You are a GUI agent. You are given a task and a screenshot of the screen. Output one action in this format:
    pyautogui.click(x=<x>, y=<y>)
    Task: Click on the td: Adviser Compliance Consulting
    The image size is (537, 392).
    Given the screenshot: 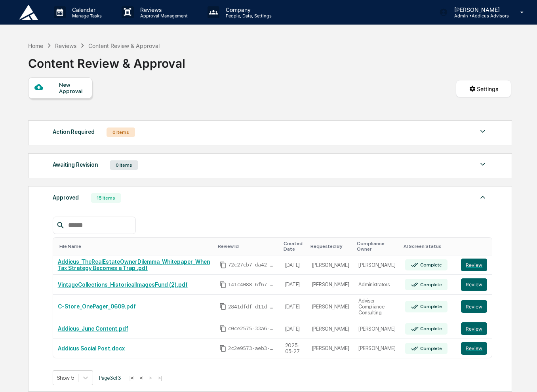 What is the action you would take?
    pyautogui.click(x=377, y=307)
    